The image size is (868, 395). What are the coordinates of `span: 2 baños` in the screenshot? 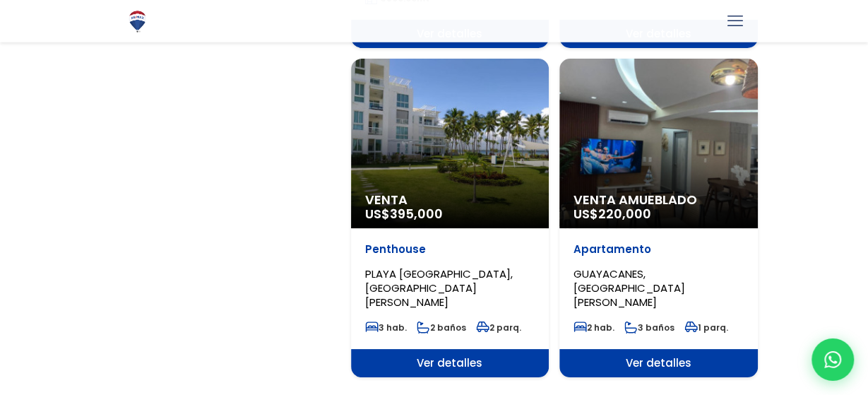 It's located at (442, 327).